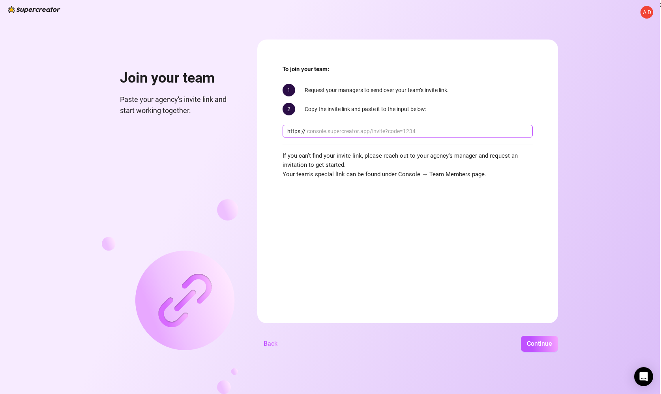 The image size is (661, 394). I want to click on span: Continue, so click(540, 343).